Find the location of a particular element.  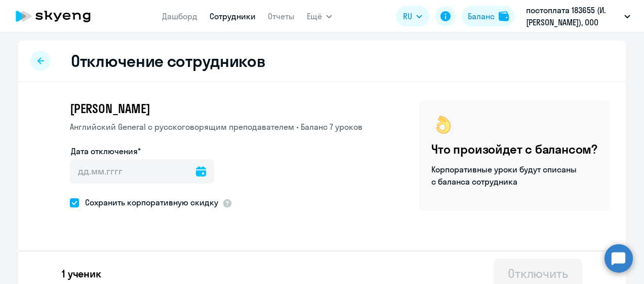

a: Дашборд is located at coordinates (180, 16).